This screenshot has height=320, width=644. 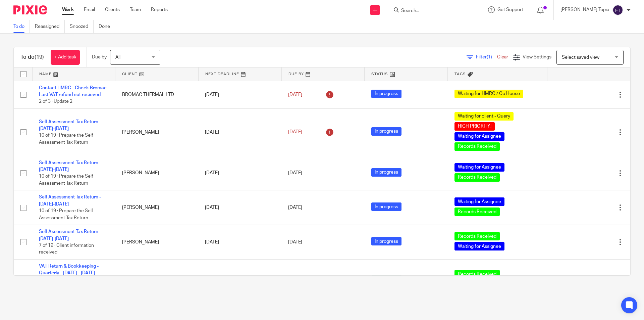 I want to click on a: Work, so click(x=68, y=9).